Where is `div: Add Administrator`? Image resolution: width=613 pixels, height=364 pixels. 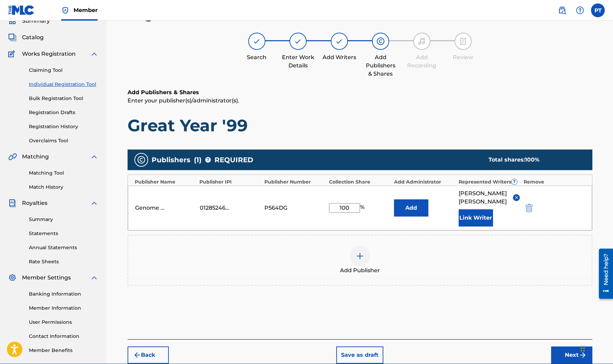
div: Add Administrator is located at coordinates (425, 182).